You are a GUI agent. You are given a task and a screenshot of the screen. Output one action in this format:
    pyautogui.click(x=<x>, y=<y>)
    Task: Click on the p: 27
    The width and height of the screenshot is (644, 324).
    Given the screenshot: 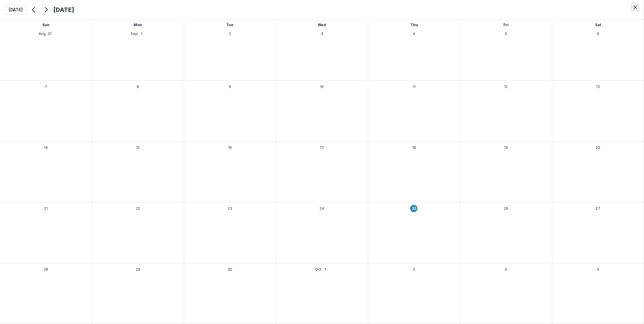 What is the action you would take?
    pyautogui.click(x=598, y=208)
    